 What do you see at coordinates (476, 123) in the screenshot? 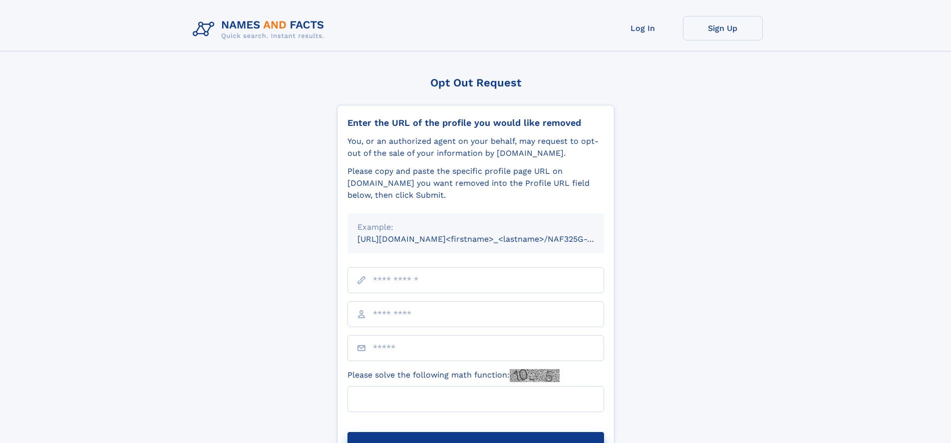
I see `div: Enter the URL of the profile you would like removed` at bounding box center [476, 123].